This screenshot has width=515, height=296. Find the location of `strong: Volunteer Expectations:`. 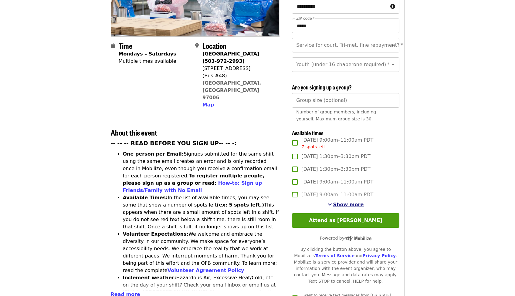

strong: Volunteer Expectations: is located at coordinates (156, 234).